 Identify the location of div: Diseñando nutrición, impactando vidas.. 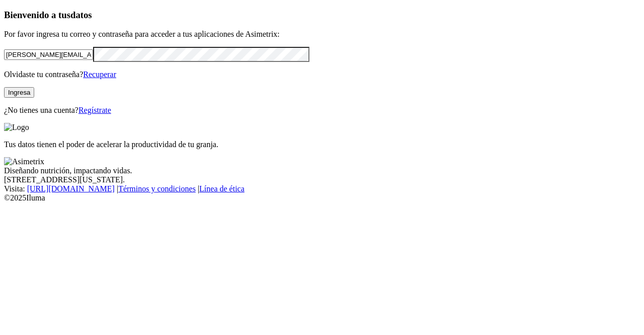
(322, 170).